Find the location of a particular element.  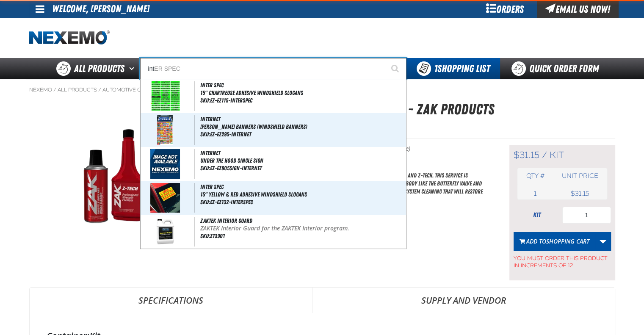

span: SKU:EZ-EZ295-INTERNET is located at coordinates (226, 134).